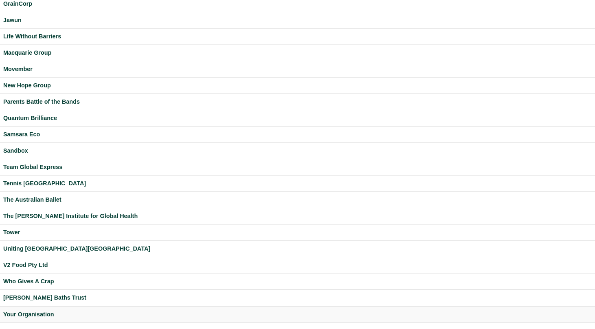 The image size is (595, 329). What do you see at coordinates (298, 314) in the screenshot?
I see `div: Your Organisation` at bounding box center [298, 314].